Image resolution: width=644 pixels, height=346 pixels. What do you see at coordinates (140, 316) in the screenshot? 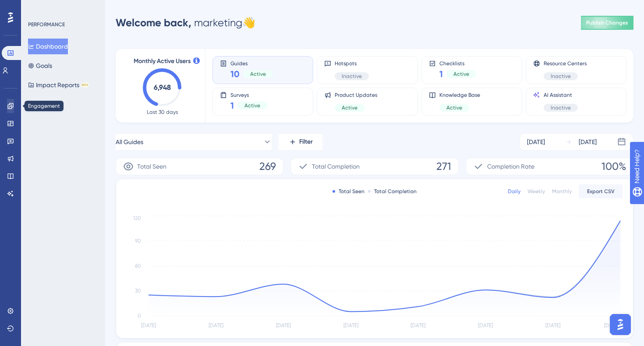
I see `tspan: 0` at bounding box center [140, 316].